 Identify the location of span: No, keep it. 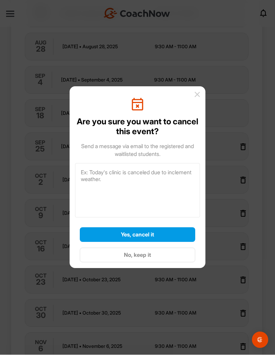
(137, 255).